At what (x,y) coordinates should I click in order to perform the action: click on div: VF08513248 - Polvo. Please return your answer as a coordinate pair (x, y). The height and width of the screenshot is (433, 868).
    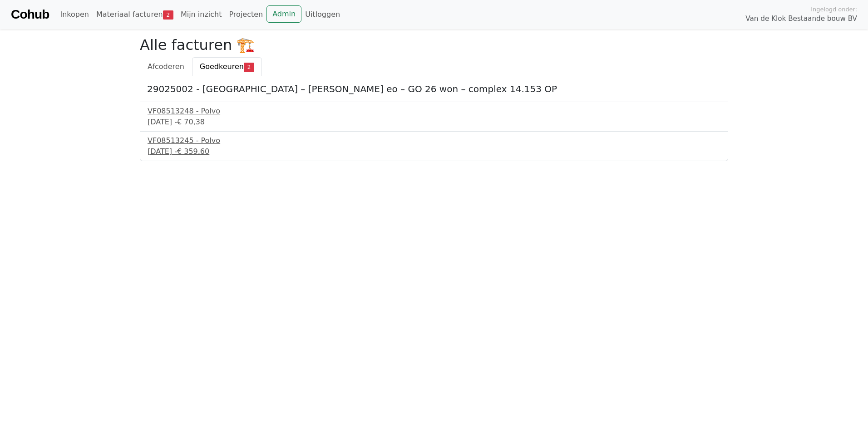
    Looking at the image, I should click on (434, 111).